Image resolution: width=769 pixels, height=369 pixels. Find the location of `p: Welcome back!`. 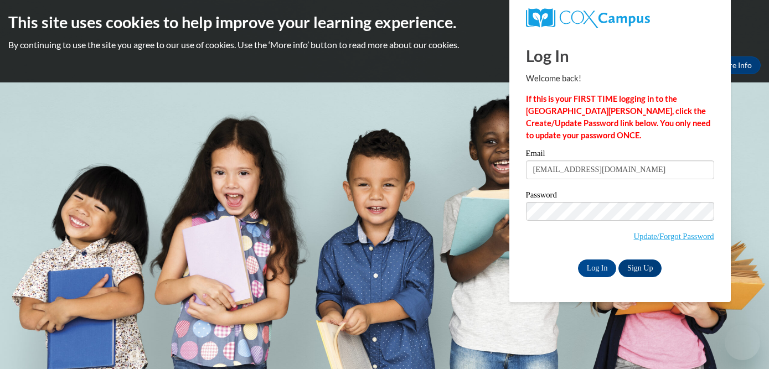

p: Welcome back! is located at coordinates (620, 79).